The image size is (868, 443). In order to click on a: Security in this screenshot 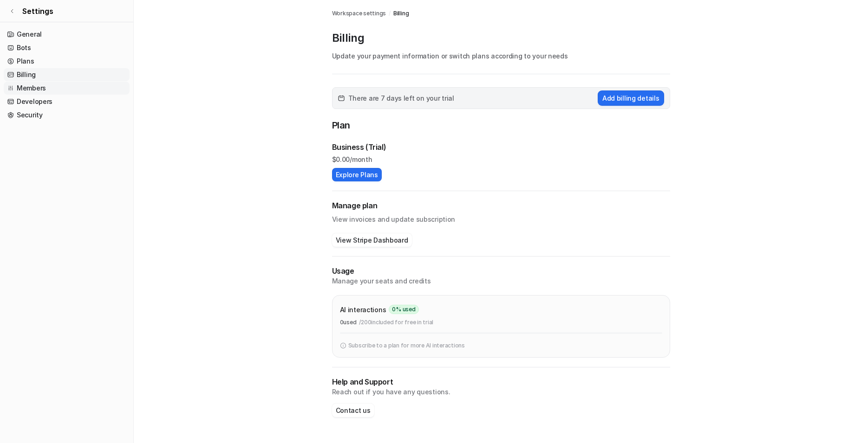, I will do `click(67, 115)`.